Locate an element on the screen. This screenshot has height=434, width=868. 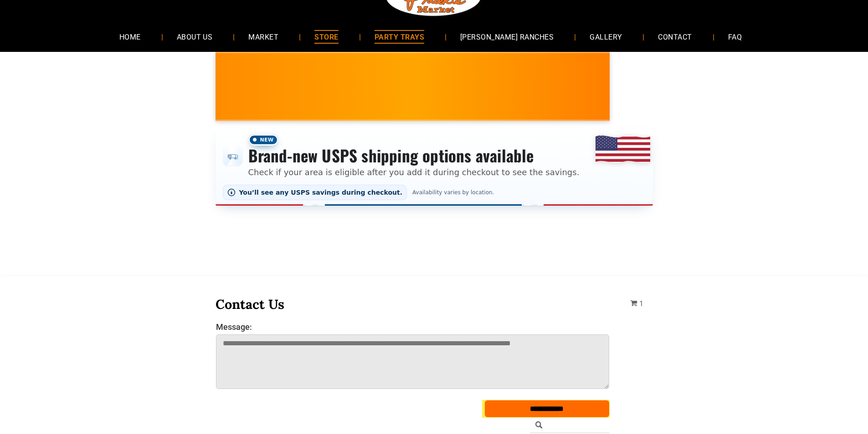
span: New is located at coordinates (264, 140).